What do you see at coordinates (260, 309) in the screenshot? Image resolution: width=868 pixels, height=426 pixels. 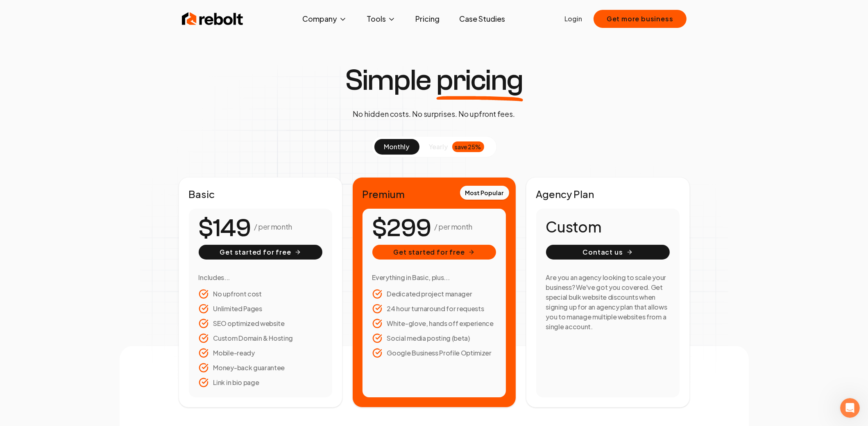 I see `li: Unlimited Pages` at bounding box center [260, 309].